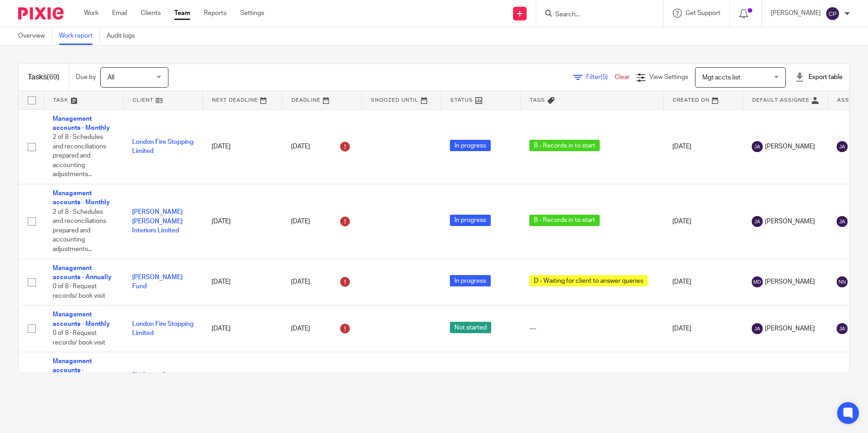 This screenshot has width=868, height=433. What do you see at coordinates (538, 100) in the screenshot?
I see `span: Tags` at bounding box center [538, 100].